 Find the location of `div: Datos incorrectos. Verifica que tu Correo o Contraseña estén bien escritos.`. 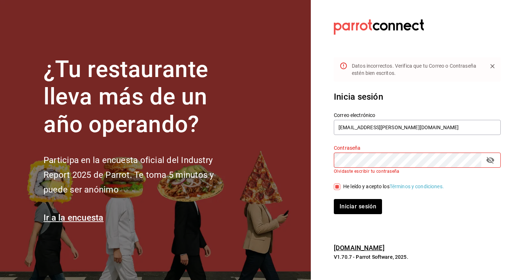

div: Datos incorrectos. Verifica que tu Correo o Contraseña estén bien escritos. is located at coordinates (417, 69).